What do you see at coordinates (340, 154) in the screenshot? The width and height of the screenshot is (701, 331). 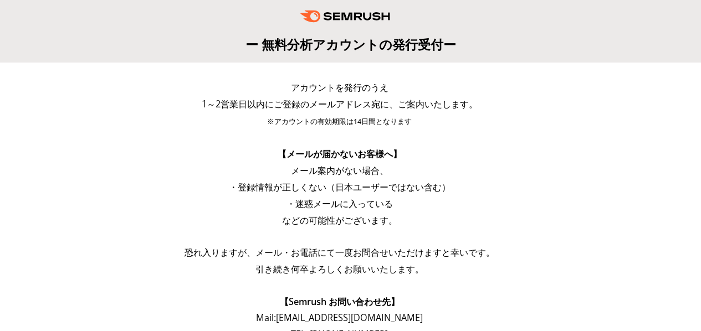 I see `span: 【メールが届かないお客様へ】` at bounding box center [340, 154].